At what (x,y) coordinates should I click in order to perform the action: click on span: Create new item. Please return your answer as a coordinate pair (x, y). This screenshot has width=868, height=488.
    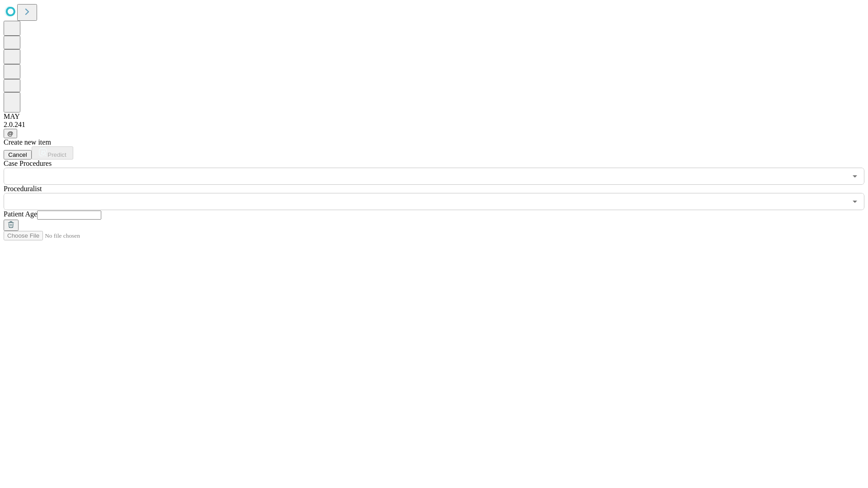
    Looking at the image, I should click on (27, 142).